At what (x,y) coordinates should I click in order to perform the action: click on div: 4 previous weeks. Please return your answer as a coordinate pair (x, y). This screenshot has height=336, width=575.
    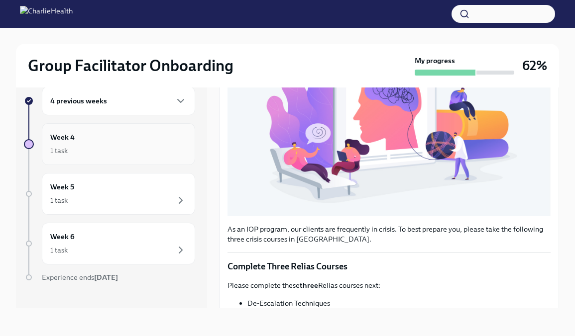
    Looking at the image, I should click on (118, 101).